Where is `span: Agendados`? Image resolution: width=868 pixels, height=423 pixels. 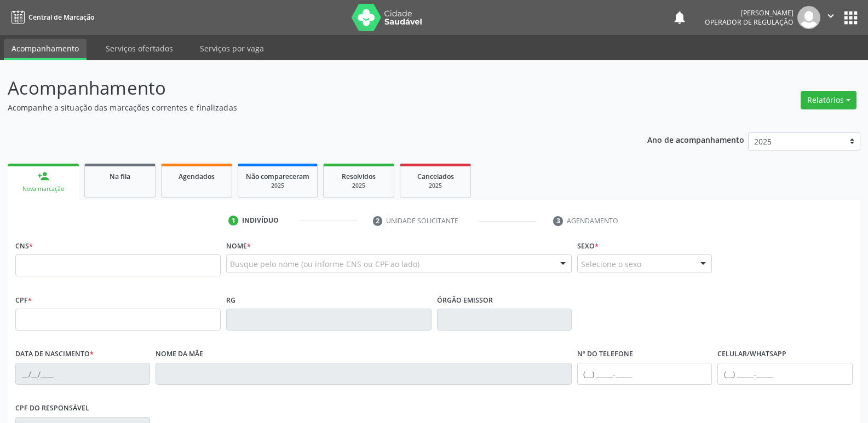 span: Agendados is located at coordinates (196, 176).